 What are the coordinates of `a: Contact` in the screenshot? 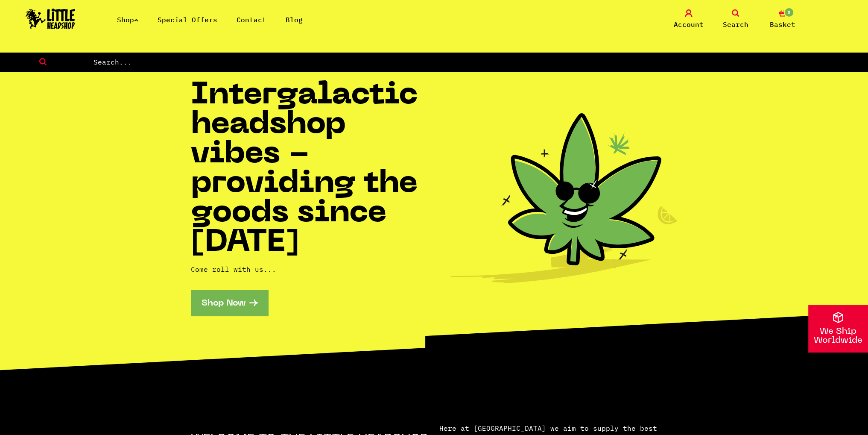 It's located at (251, 20).